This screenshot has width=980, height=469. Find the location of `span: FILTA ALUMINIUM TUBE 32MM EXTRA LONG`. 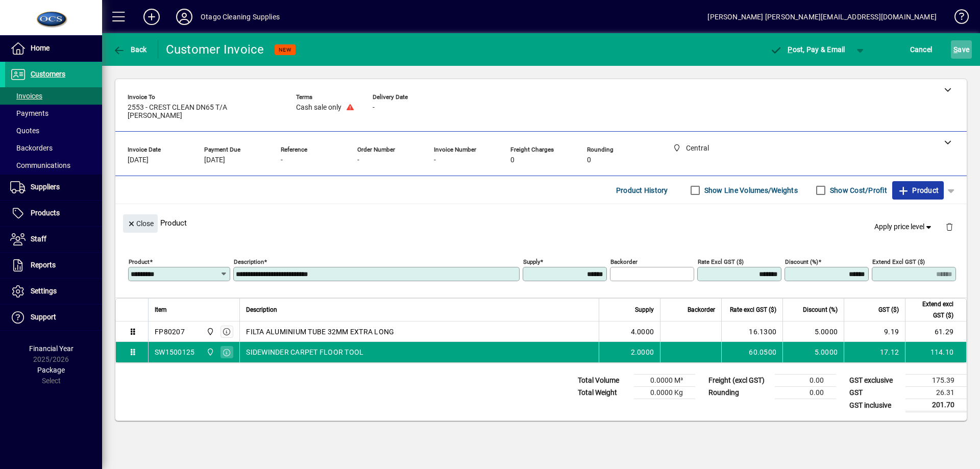

span: FILTA ALUMINIUM TUBE 32MM EXTRA LONG is located at coordinates (320, 331).